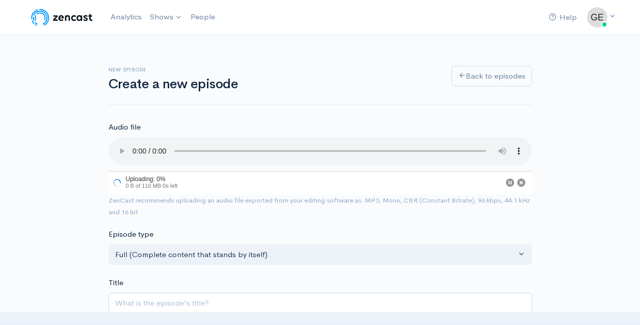 This screenshot has width=640, height=325. I want to click on div: Full (Complete content that stands by itself), so click(315, 254).